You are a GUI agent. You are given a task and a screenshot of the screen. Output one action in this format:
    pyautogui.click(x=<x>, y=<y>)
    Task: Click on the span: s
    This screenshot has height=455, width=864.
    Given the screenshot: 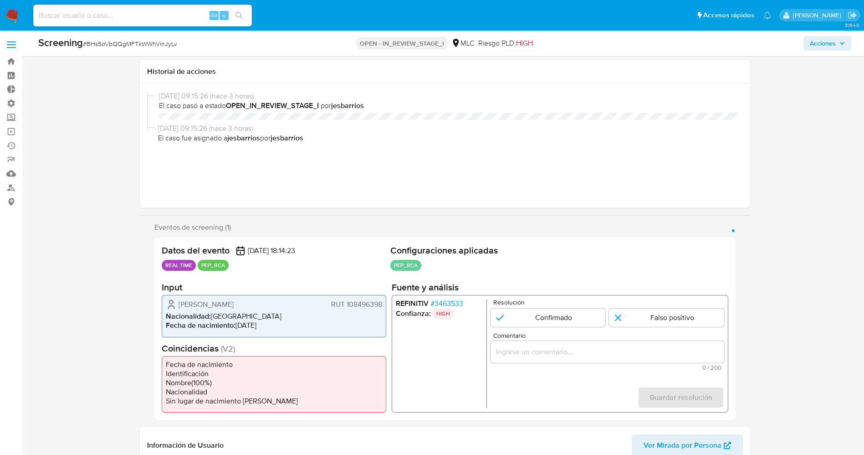 What is the action you would take?
    pyautogui.click(x=224, y=15)
    